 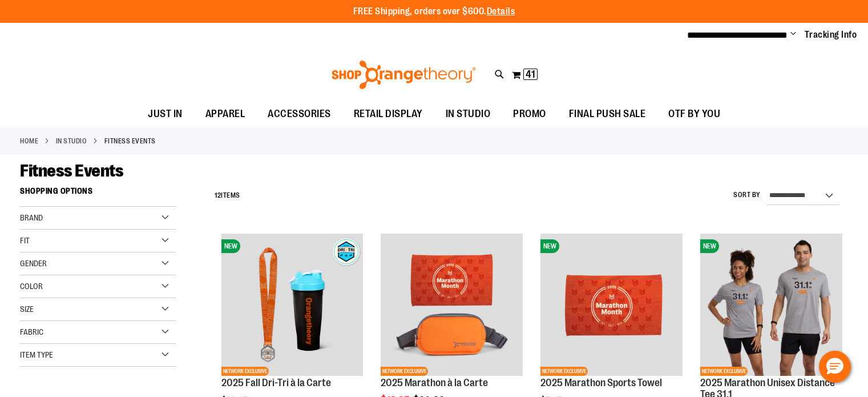 I want to click on span: RETAIL DISPLAY, so click(x=388, y=114).